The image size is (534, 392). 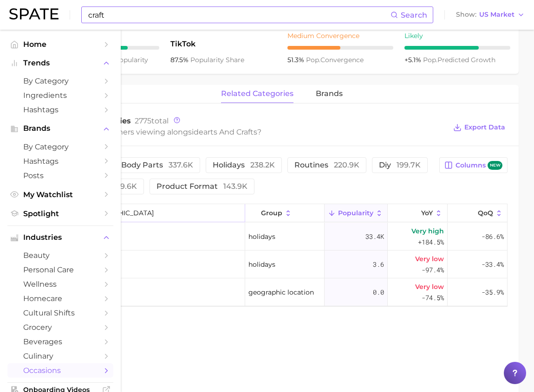 I want to click on span: predicted growth, so click(x=459, y=60).